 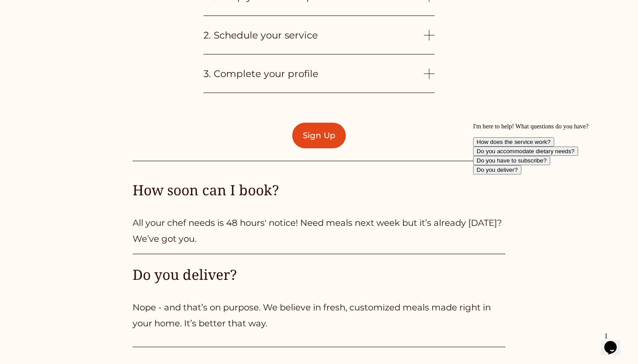 What do you see at coordinates (319, 189) in the screenshot?
I see `h4: How soon can I book?` at bounding box center [319, 189].